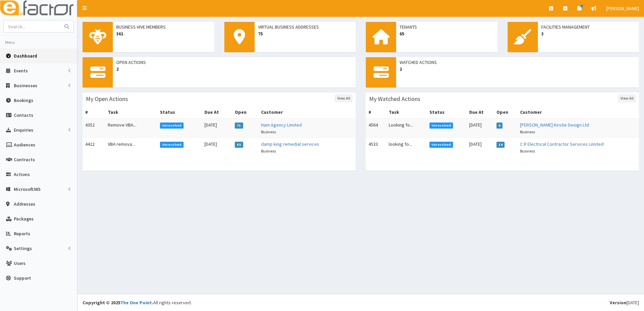 This screenshot has height=311, width=644. Describe the element at coordinates (22, 278) in the screenshot. I see `span: Support` at that location.